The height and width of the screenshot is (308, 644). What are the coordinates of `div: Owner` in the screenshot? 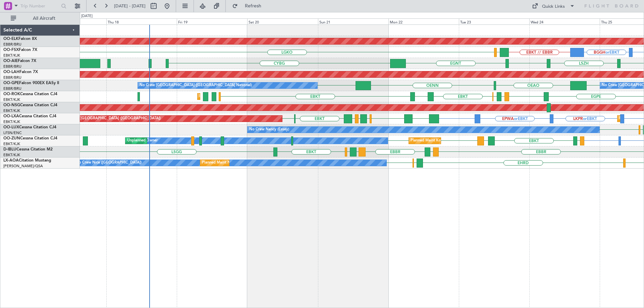 It's located at (152, 141).